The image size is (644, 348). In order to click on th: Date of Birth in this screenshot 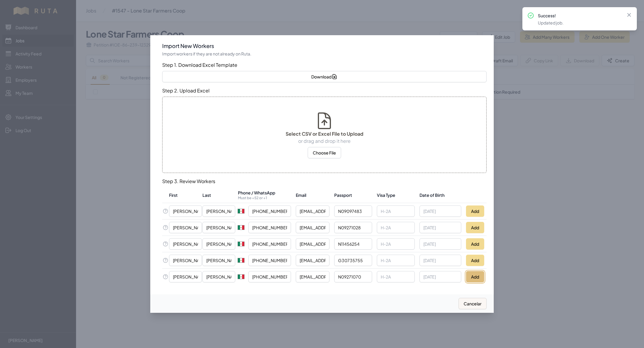, I will do `click(440, 195)`.